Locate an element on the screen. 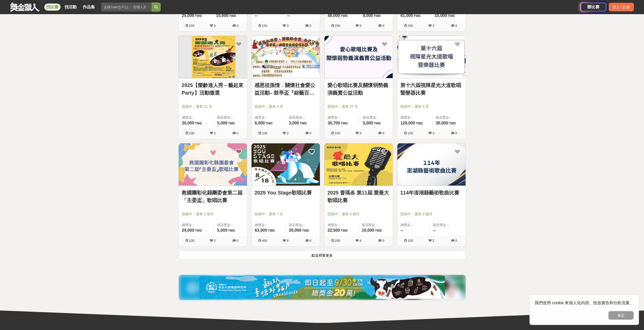 The height and width of the screenshot is (330, 644). span: 投稿中：還有 4 天 is located at coordinates (285, 106).